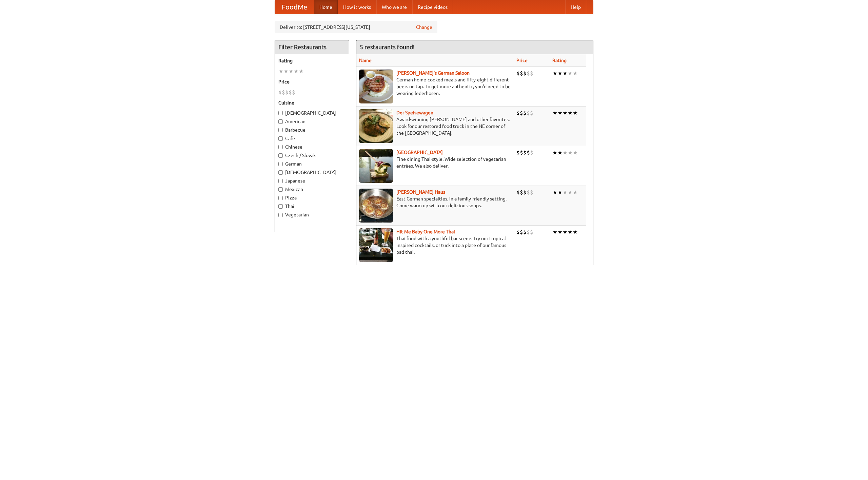 The image size is (868, 480). I want to click on b: Hit Me Baby One More Thai, so click(426, 231).